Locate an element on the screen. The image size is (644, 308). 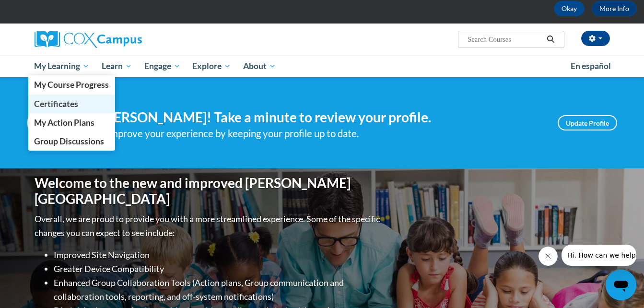
span: En español is located at coordinates (591, 66).